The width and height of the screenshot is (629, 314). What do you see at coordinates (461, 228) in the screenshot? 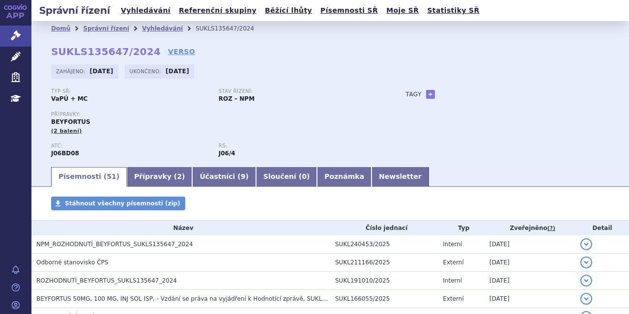
I see `th: Typ` at bounding box center [461, 228].